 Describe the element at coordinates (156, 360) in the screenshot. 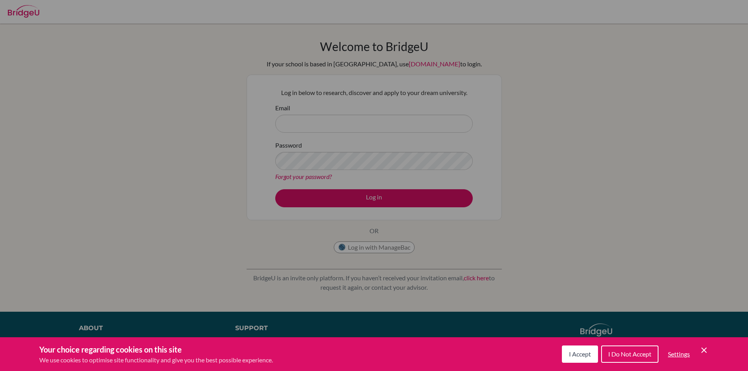

I see `p: We use cookies to optimise site functionality and give you the best possible experience.` at that location.